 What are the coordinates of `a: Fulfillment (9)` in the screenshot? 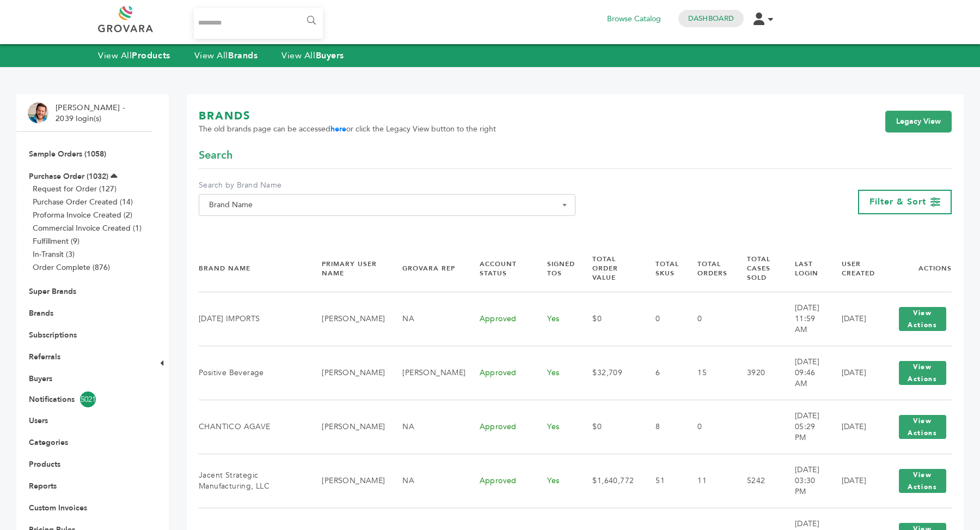 It's located at (56, 240).